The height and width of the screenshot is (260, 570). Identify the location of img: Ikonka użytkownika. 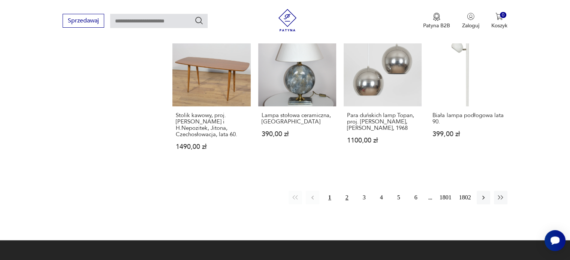
(470, 16).